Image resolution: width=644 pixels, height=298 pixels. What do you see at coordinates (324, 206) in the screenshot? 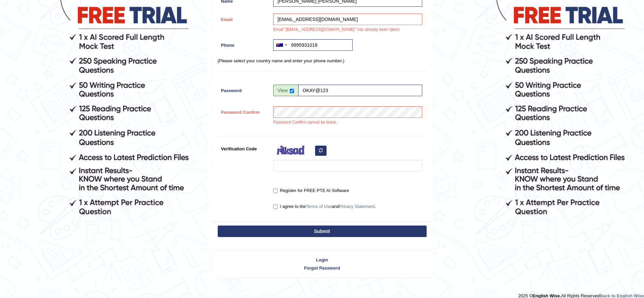
I see `label: I agree to the and .` at bounding box center [324, 206].